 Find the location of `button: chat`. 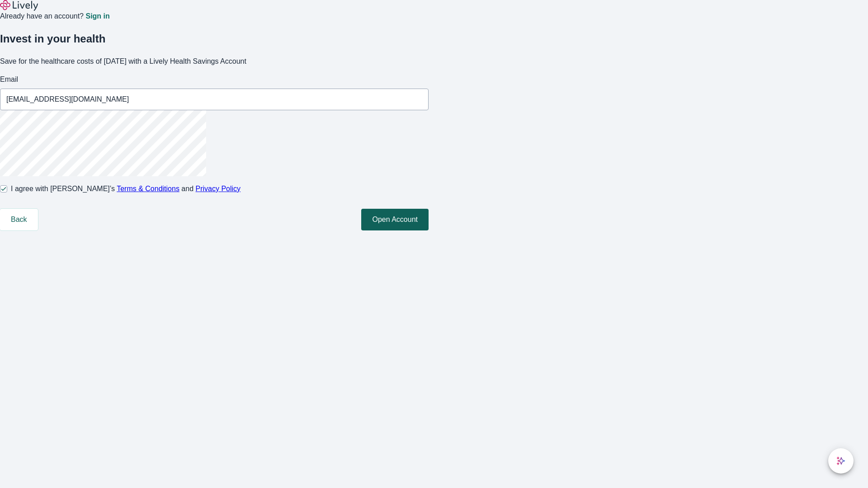

button: chat is located at coordinates (841, 461).